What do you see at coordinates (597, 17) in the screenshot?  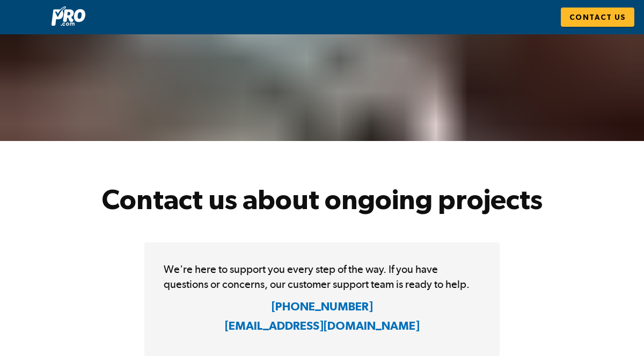 I see `a: Contact Us` at bounding box center [597, 17].